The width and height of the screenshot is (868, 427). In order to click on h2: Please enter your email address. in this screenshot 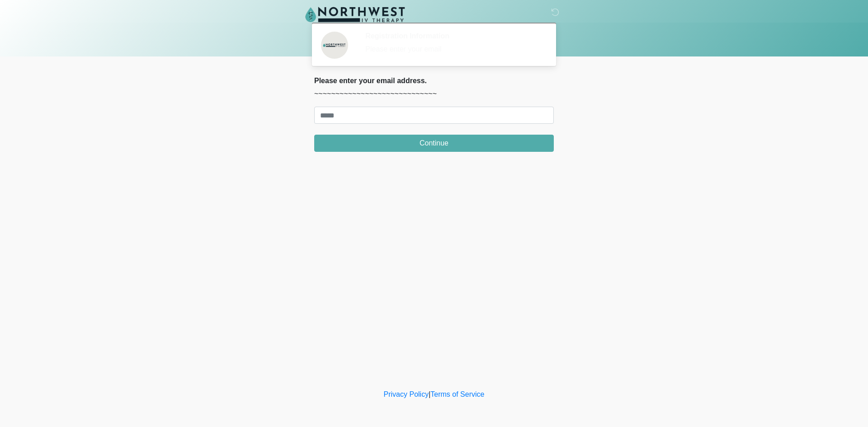, I will do `click(434, 81)`.